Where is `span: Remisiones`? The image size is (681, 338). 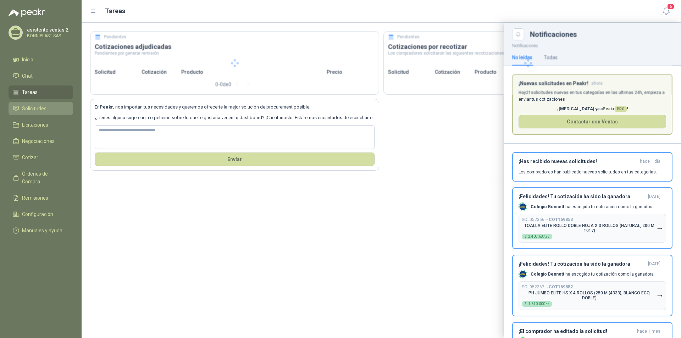
span: Remisiones is located at coordinates (35, 198).